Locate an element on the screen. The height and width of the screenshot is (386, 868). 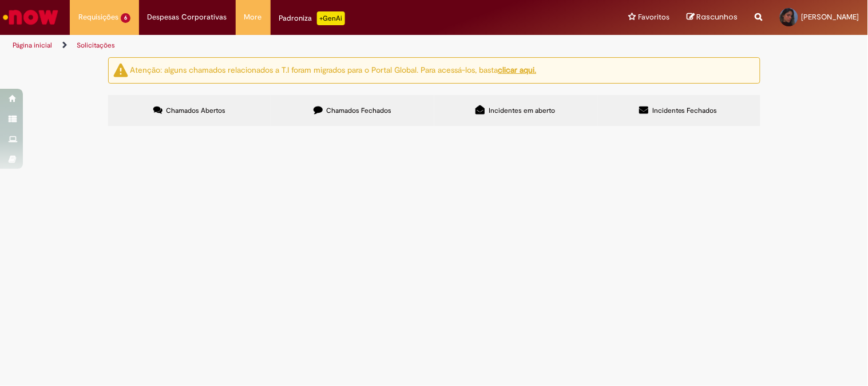
span: Chamados Fechados is located at coordinates (359, 110).